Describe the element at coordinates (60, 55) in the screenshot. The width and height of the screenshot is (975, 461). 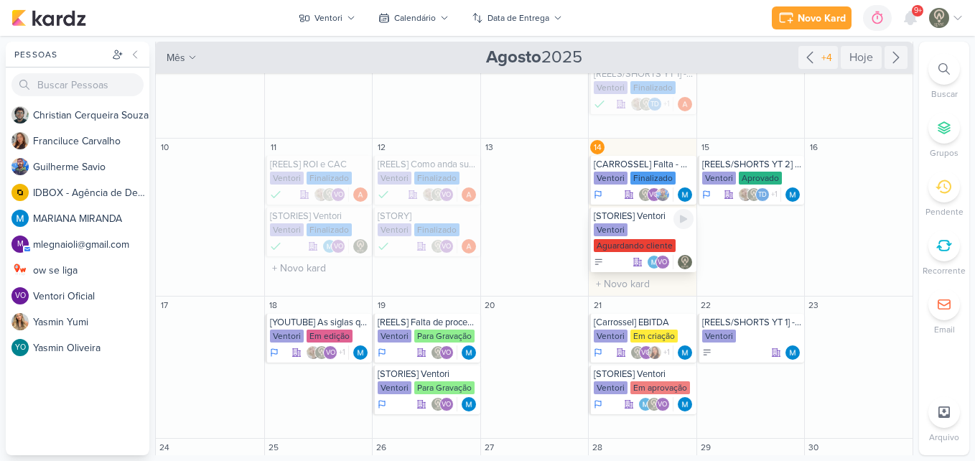
I see `div: Pessoas` at that location.